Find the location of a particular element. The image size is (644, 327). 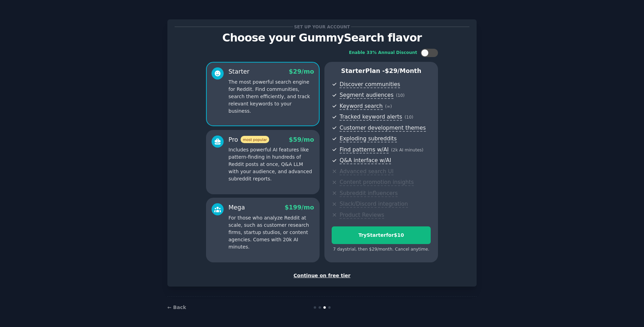

span: Q&A interface w/AI is located at coordinates (365, 160).